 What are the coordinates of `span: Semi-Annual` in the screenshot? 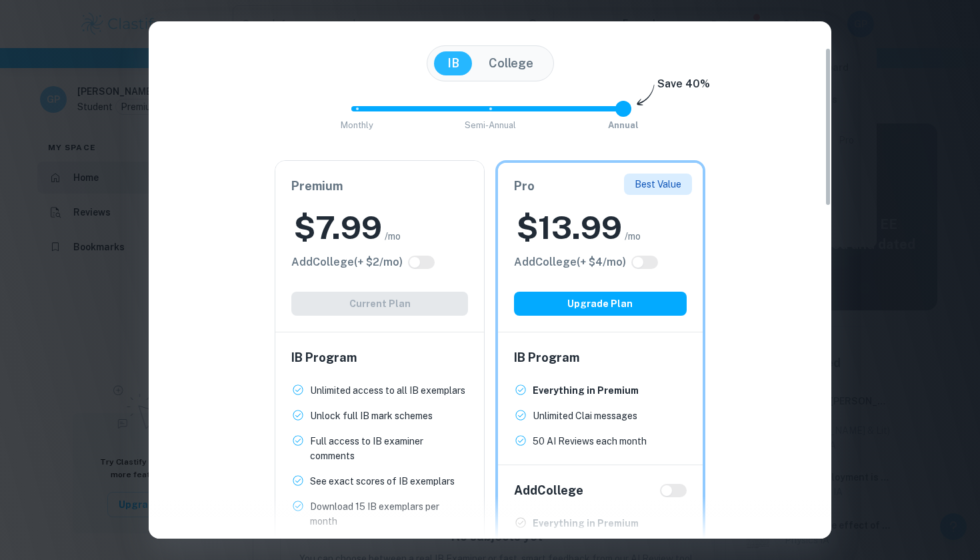 It's located at (490, 125).